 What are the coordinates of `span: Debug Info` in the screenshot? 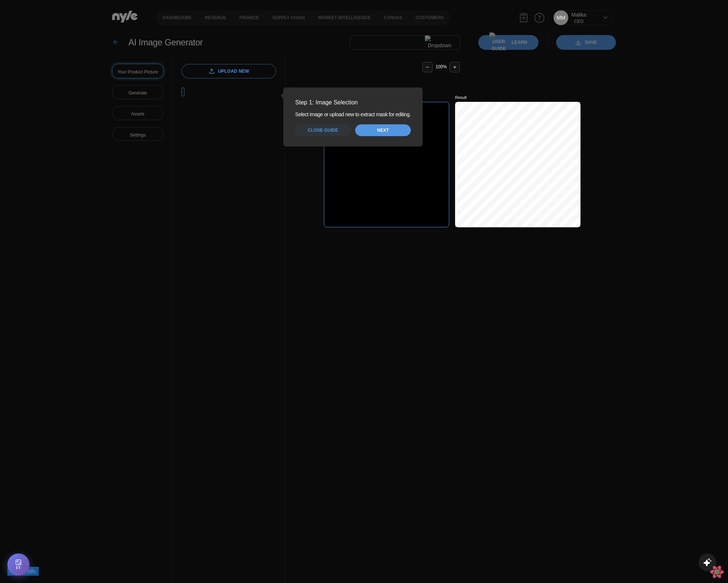 It's located at (23, 571).